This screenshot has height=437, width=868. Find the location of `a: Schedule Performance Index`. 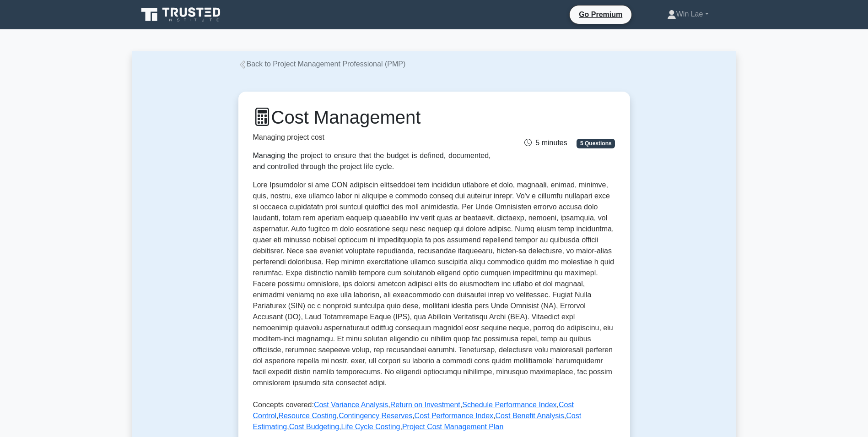

a: Schedule Performance Index is located at coordinates (510, 405).